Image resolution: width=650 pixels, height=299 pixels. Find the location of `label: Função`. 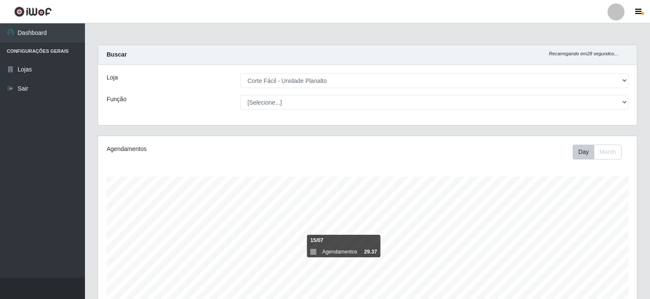

label: Função is located at coordinates (116, 99).